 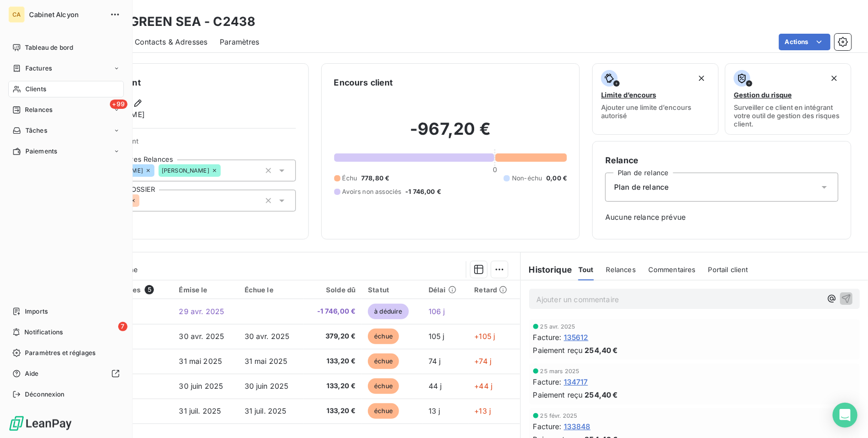 I want to click on span: Tâches, so click(x=36, y=131).